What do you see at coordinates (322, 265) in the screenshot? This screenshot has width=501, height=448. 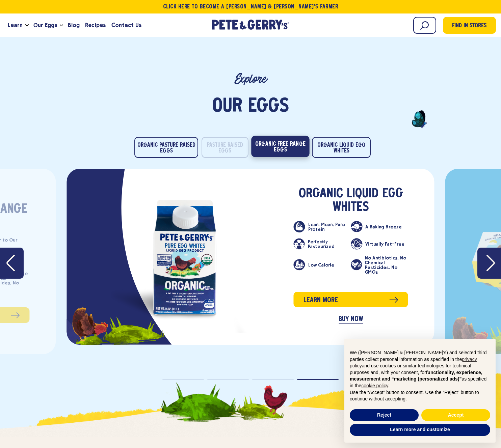 I see `li: Low Calorie` at bounding box center [322, 265].